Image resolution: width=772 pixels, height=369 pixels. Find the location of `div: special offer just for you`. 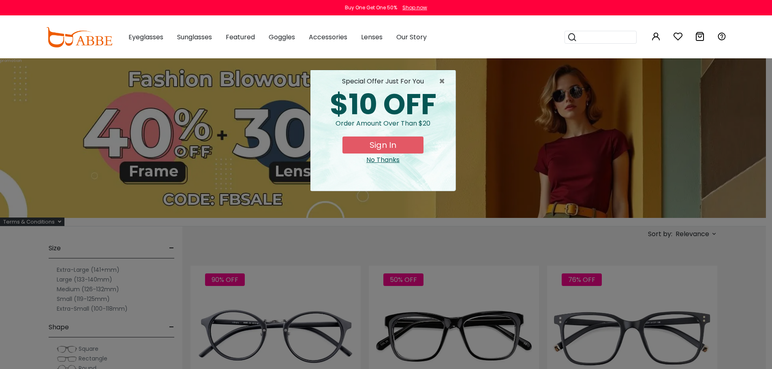

div: special offer just for you is located at coordinates (383, 81).